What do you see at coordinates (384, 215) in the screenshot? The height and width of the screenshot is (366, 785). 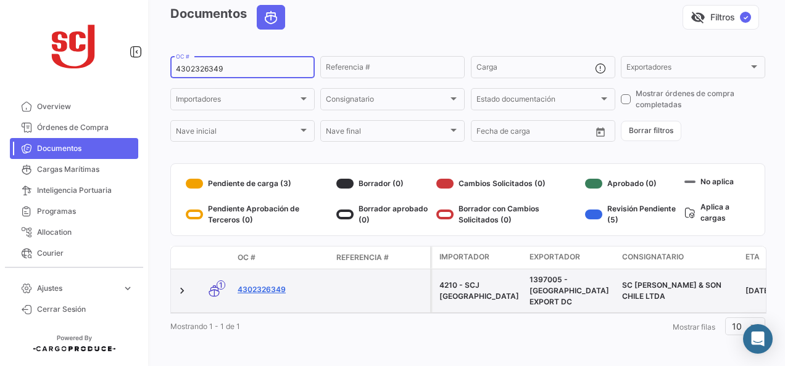 I see `div: Borrador aprobado (0)` at bounding box center [384, 215].